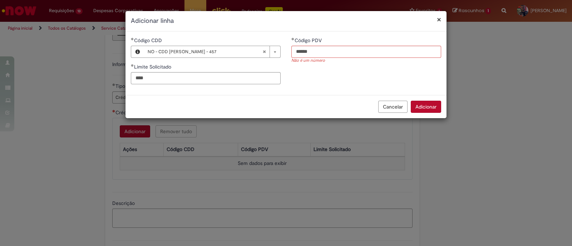 The image size is (572, 246). Describe the element at coordinates (393, 107) in the screenshot. I see `button: Cancelar` at that location.